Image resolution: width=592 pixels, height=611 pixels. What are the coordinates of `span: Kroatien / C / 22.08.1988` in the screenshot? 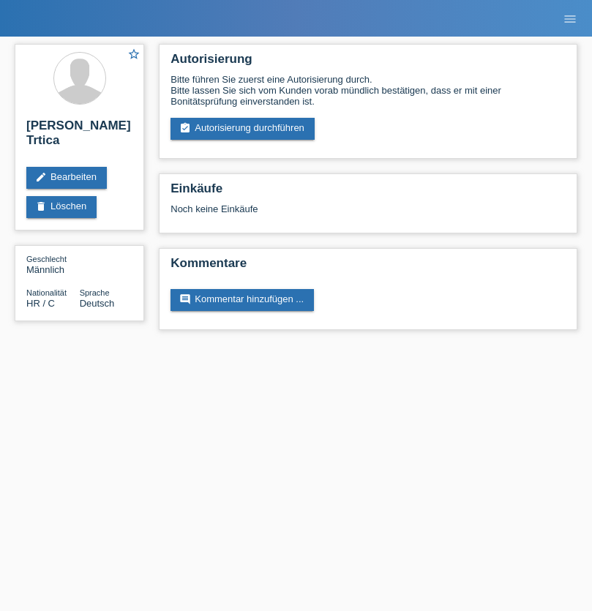 It's located at (40, 303).